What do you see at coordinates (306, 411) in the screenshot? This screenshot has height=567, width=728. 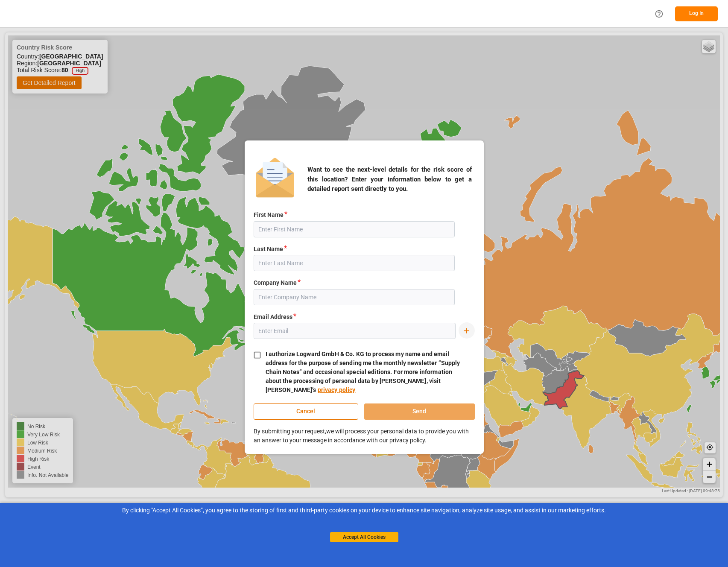 I see `button: Cancel` at bounding box center [306, 411].